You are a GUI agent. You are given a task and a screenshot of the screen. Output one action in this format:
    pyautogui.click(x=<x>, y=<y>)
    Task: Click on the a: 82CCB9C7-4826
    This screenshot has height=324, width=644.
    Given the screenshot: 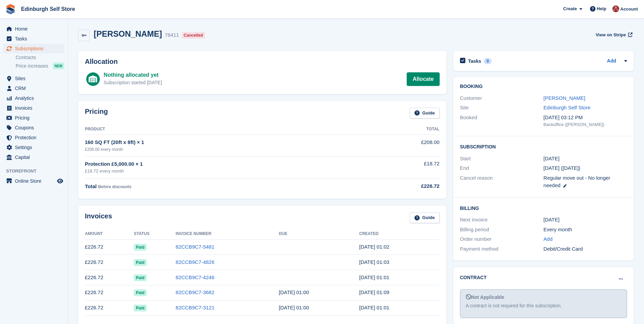 What is the action you would take?
    pyautogui.click(x=195, y=262)
    